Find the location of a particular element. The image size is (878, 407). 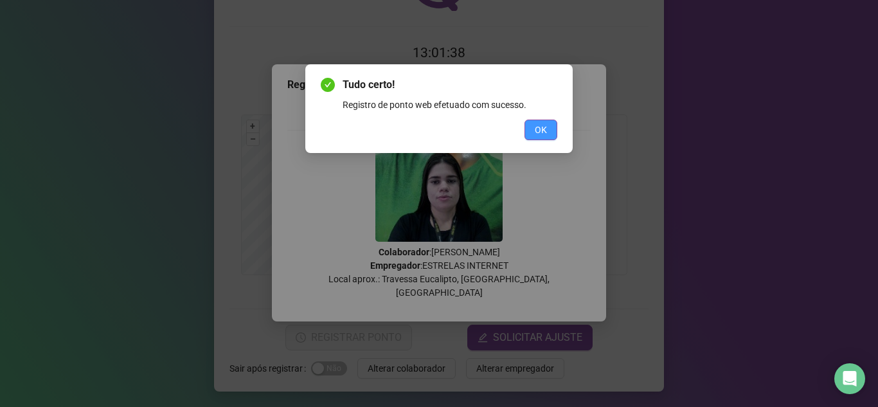

button: OK is located at coordinates (541, 130).